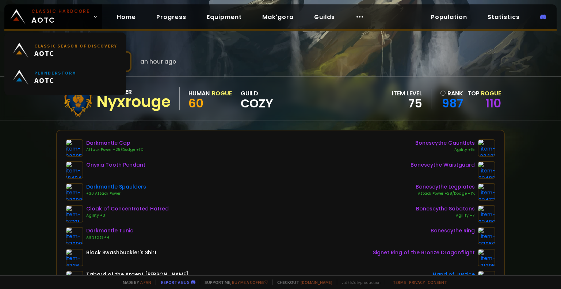 The image size is (561, 289). I want to click on span: 60, so click(196, 103).